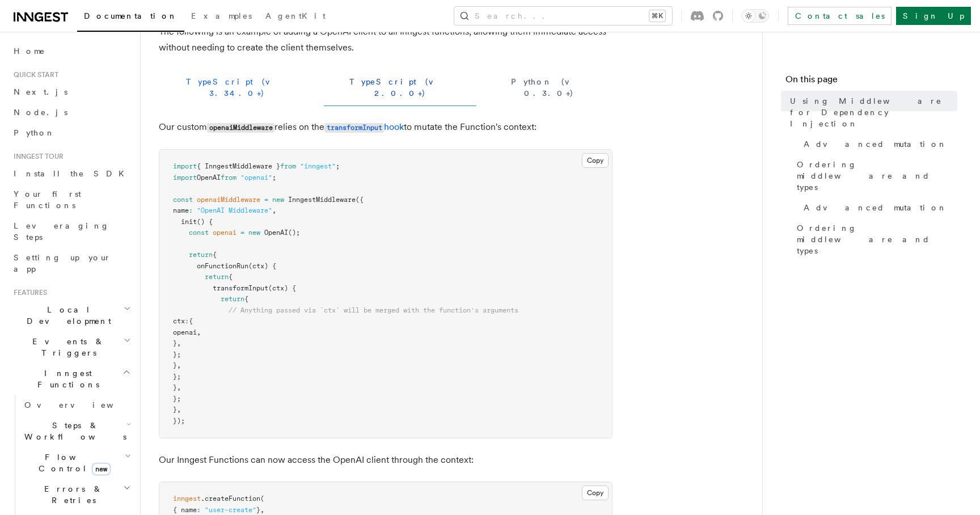 This screenshot has width=980, height=515. I want to click on span: Steps & Workflows, so click(73, 431).